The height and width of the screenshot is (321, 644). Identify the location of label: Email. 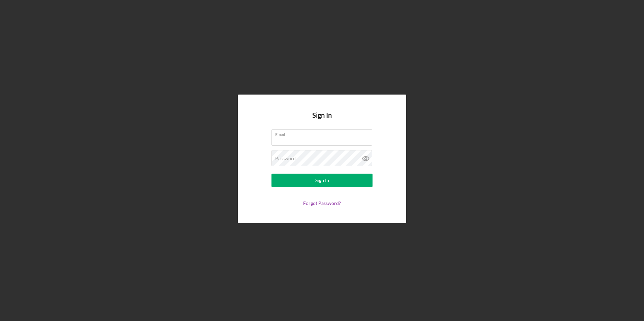
(324, 133).